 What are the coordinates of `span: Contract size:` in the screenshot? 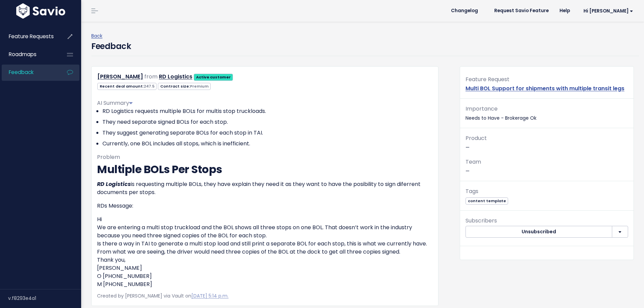 It's located at (184, 86).